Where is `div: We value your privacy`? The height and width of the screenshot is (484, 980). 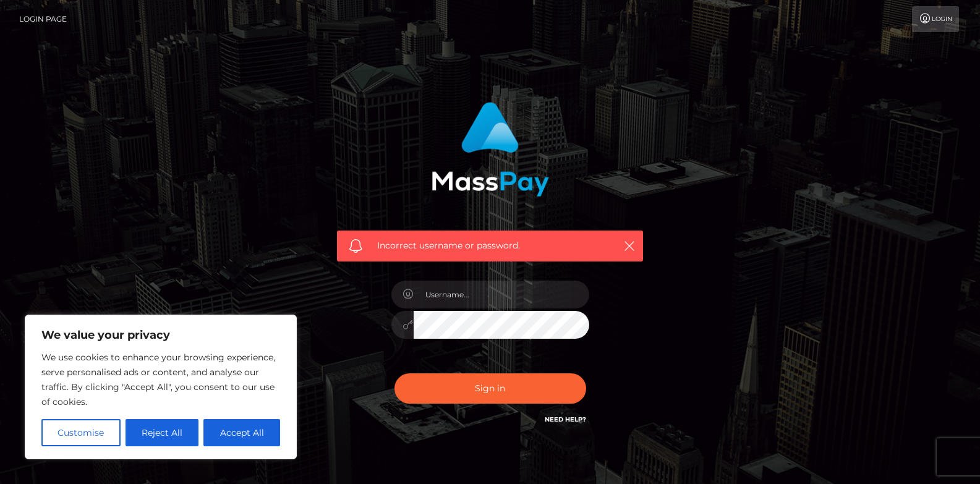
div: We value your privacy is located at coordinates (160, 387).